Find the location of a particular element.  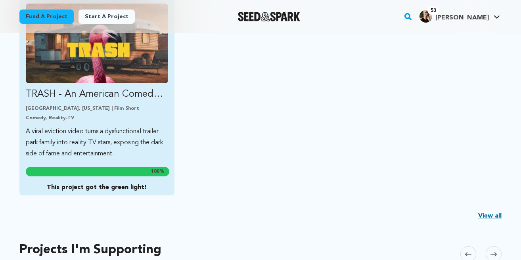

span: Jonathan C.'s Profile is located at coordinates (460, 17).